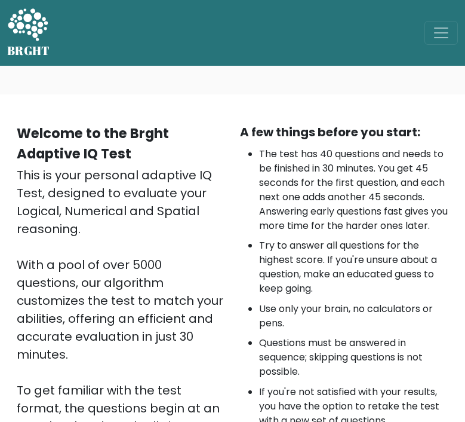  What do you see at coordinates (354, 267) in the screenshot?
I see `li: Try to answer all questions for the highest score. If you're unsure about a question, make an edu...` at bounding box center [354, 267].